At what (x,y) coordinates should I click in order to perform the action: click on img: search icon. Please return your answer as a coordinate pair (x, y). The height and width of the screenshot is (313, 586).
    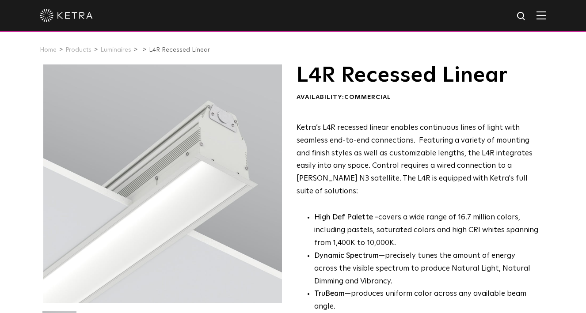
    Looking at the image, I should click on (521, 16).